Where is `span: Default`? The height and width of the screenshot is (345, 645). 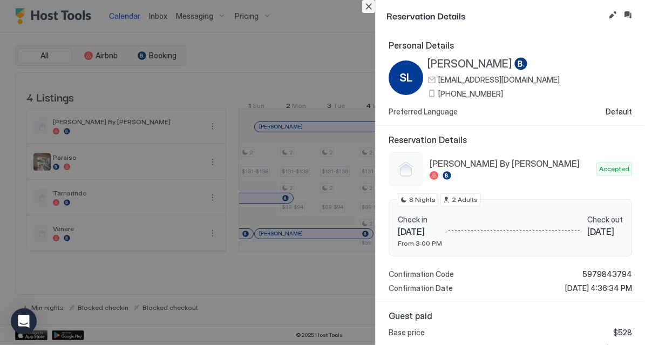 span: Default is located at coordinates (618, 112).